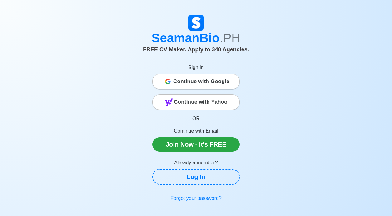  I want to click on a: Join Now - It's FREE, so click(196, 145).